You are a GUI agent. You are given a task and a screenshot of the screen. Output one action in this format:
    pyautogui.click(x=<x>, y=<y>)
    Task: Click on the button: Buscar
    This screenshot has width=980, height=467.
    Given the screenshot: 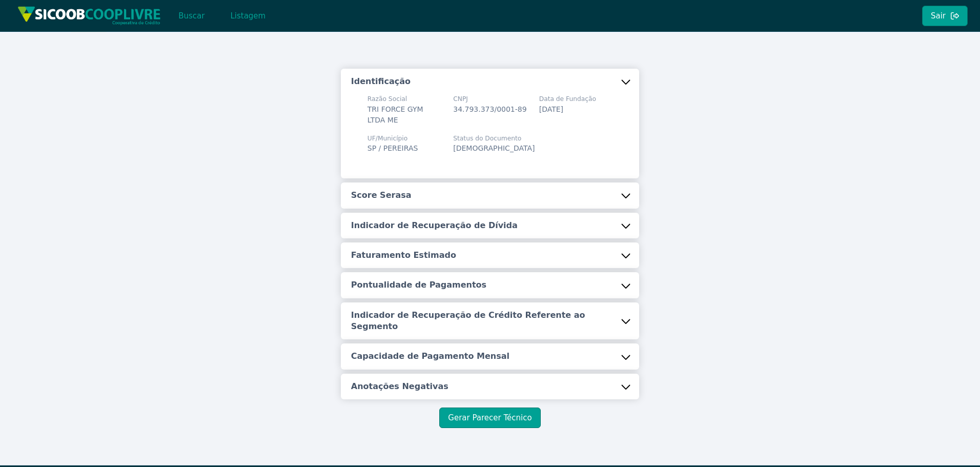 What is the action you would take?
    pyautogui.click(x=191, y=16)
    